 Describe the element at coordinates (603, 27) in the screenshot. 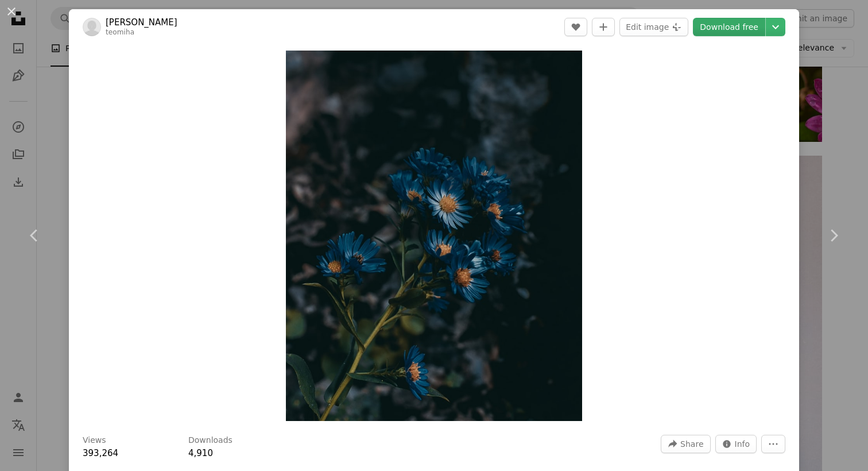

I see `button: Add to Collection` at that location.